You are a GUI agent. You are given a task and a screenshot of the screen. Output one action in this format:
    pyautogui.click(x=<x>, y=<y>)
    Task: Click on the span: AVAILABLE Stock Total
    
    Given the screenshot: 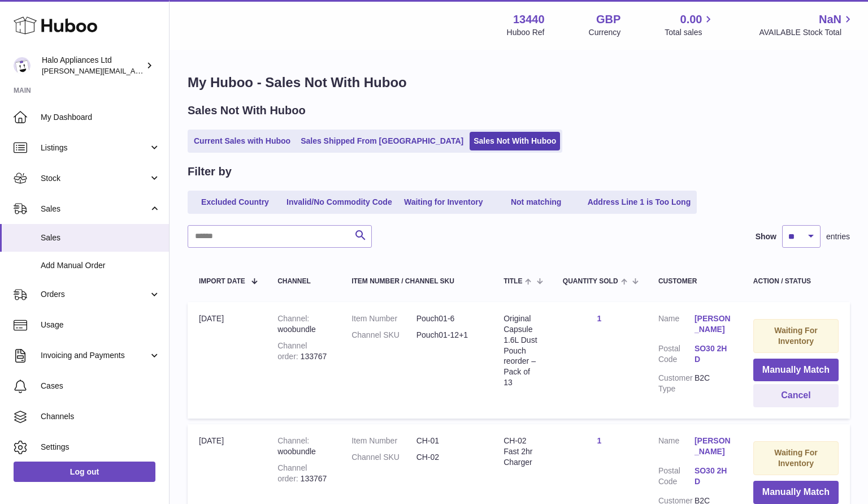 What is the action you would take?
    pyautogui.click(x=806, y=32)
    